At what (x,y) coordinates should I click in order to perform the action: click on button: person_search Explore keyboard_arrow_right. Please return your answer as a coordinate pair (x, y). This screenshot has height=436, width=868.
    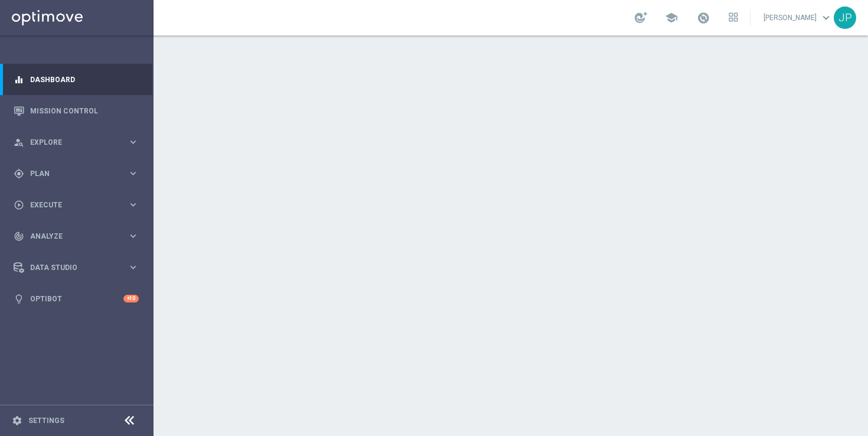
    Looking at the image, I should click on (76, 142).